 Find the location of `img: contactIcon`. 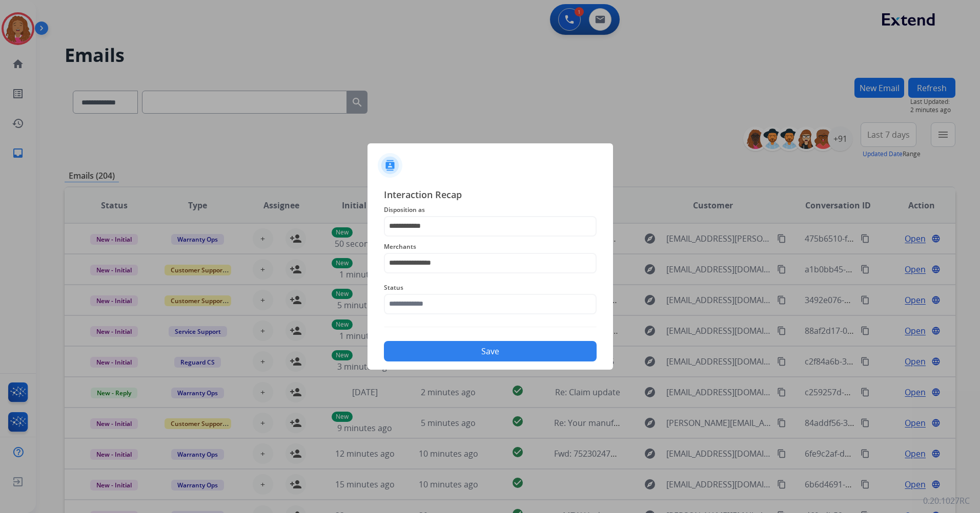

img: contactIcon is located at coordinates (390, 166).